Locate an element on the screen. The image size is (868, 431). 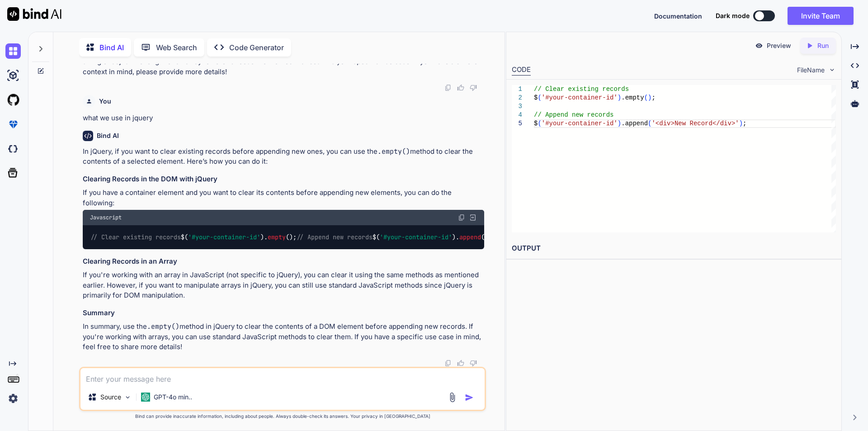
h3: Summary is located at coordinates (284, 313).